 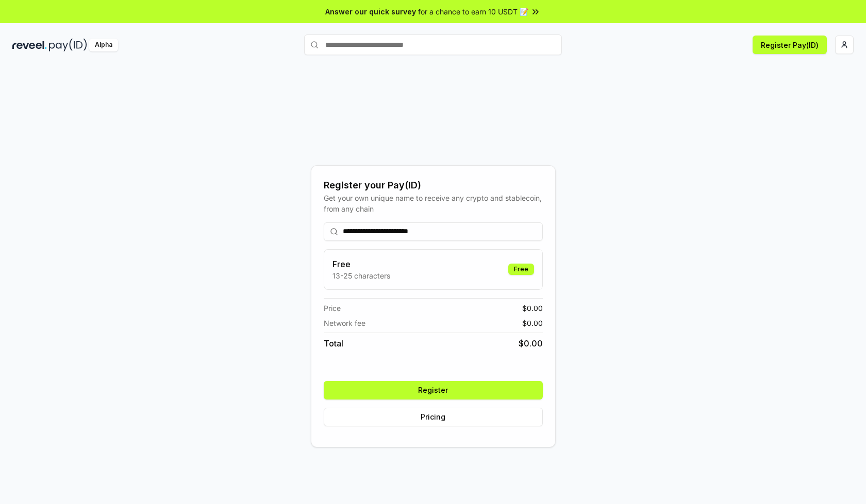 What do you see at coordinates (68, 45) in the screenshot?
I see `img: pay_id` at bounding box center [68, 45].